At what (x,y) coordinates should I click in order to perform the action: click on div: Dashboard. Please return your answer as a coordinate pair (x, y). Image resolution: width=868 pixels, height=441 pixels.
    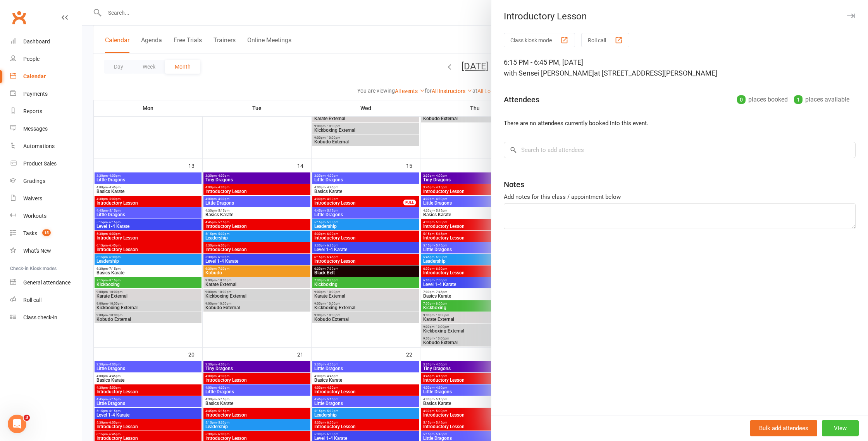
    Looking at the image, I should click on (37, 41).